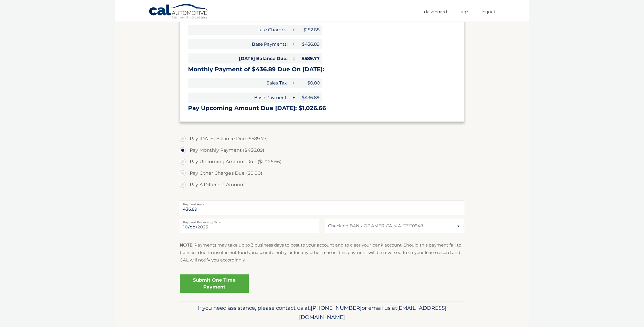  Describe the element at coordinates (464, 12) in the screenshot. I see `a: FAQ's` at that location.